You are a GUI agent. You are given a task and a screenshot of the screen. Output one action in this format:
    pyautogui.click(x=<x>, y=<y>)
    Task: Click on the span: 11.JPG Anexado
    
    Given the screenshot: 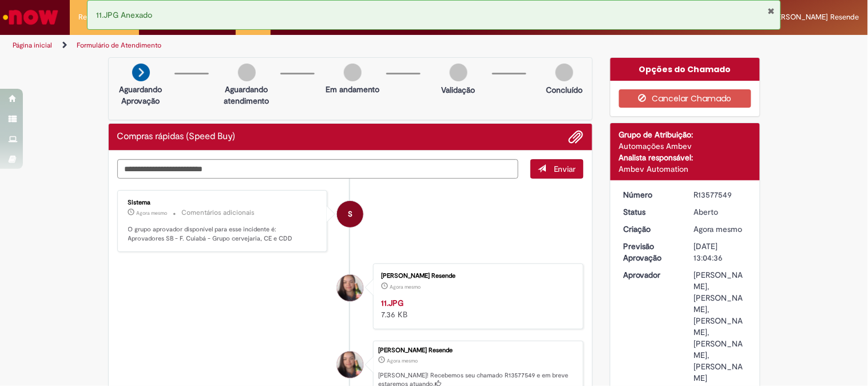 What is the action you would take?
    pyautogui.click(x=124, y=15)
    